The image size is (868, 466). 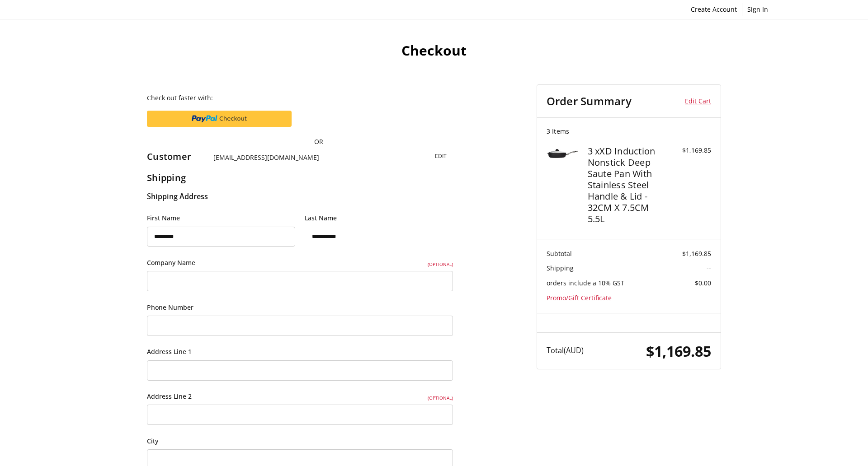 I want to click on span: Shipping, so click(x=559, y=268).